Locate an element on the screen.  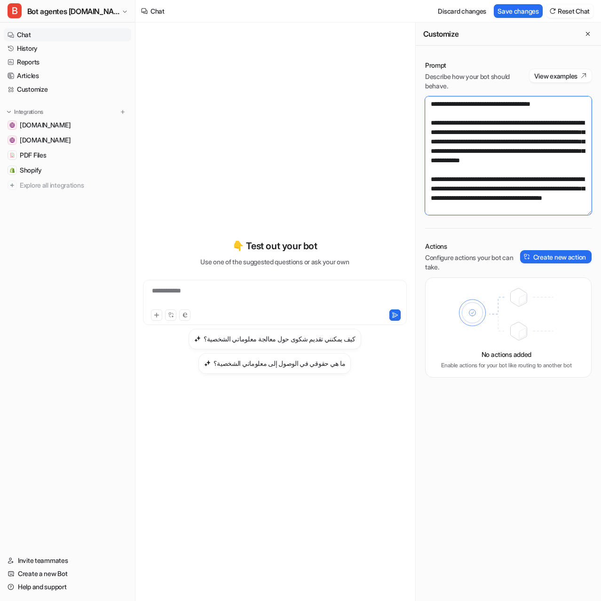
span: Shopify is located at coordinates (31, 170).